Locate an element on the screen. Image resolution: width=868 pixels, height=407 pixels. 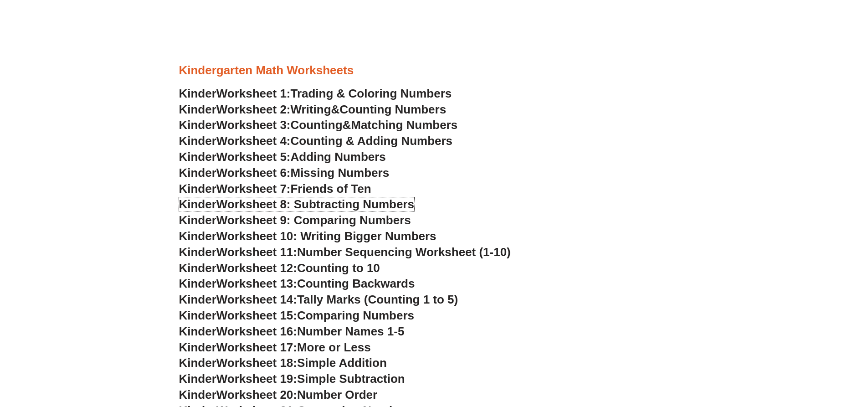
span: Worksheet 1: is located at coordinates (253, 93).